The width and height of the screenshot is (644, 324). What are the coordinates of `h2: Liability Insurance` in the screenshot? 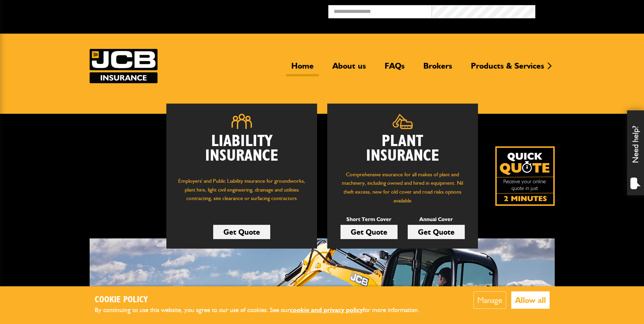 It's located at (242, 152).